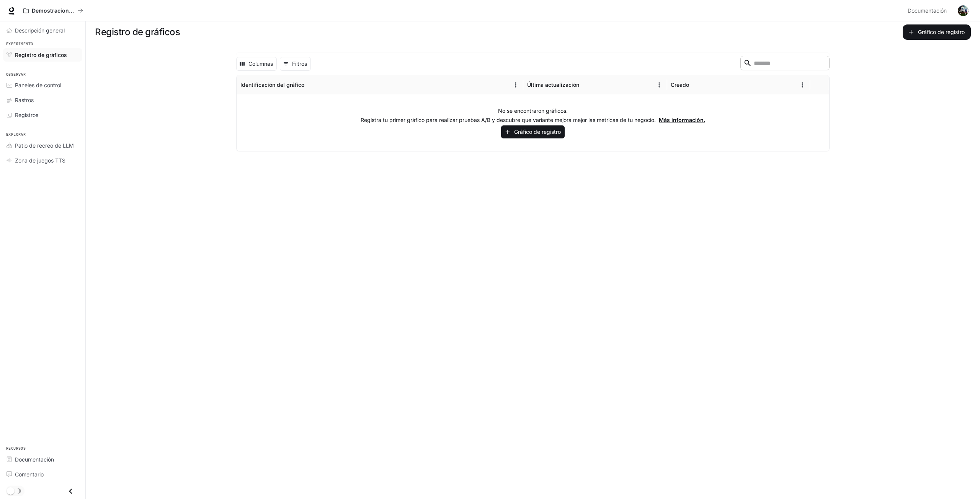 The image size is (980, 499). What do you see at coordinates (42, 474) in the screenshot?
I see `a: Comentario` at bounding box center [42, 474].